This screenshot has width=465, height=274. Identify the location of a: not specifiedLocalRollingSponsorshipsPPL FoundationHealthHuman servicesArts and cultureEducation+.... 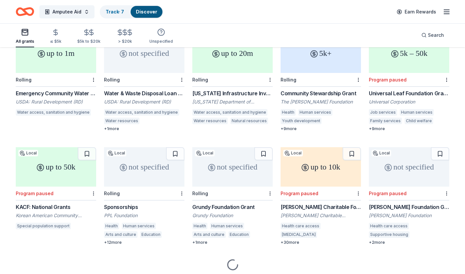
(144, 196).